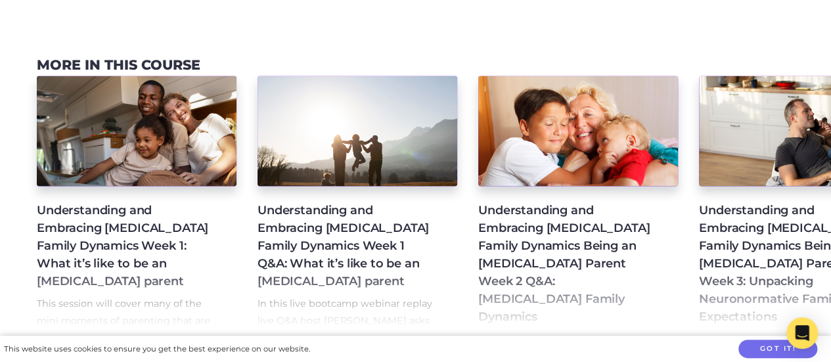 The image size is (831, 362). Describe the element at coordinates (803, 333) in the screenshot. I see `div: Open Intercom Messenger` at that location.